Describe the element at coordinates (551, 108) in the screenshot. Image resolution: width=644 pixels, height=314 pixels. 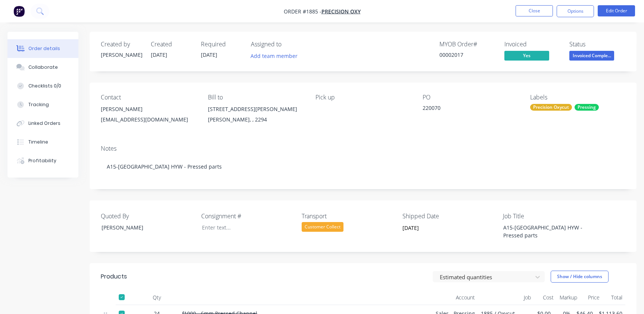
I see `div: Precision Oxycut` at that location.